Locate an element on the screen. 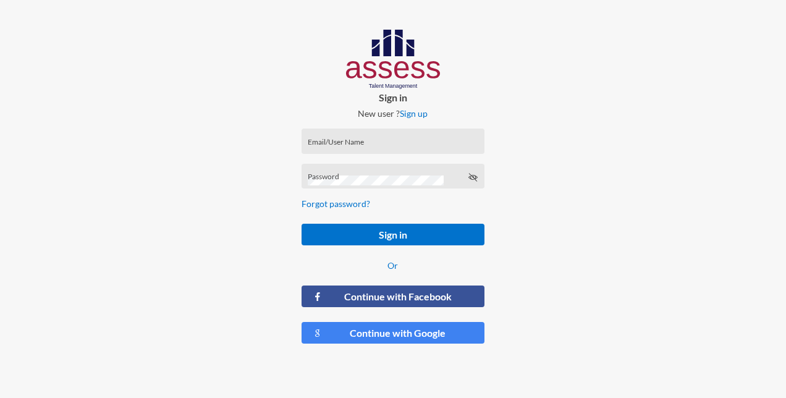 The width and height of the screenshot is (786, 398). p: Sign in is located at coordinates (393, 97).